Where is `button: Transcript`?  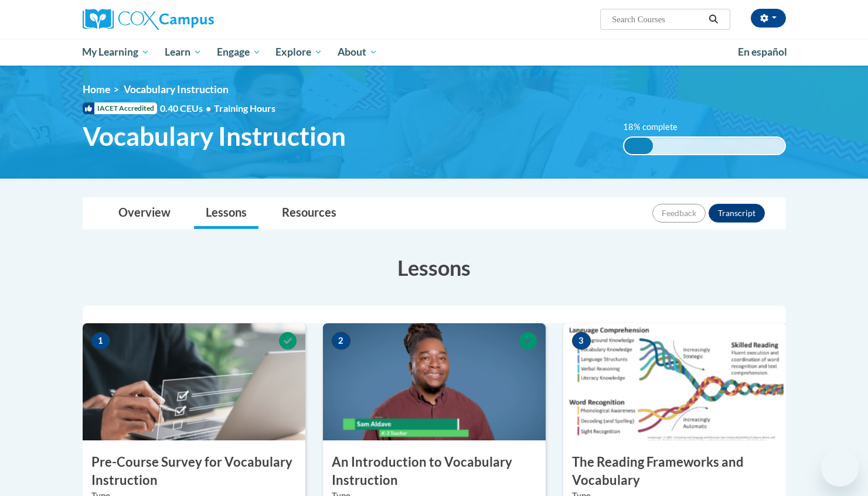
button: Transcript is located at coordinates (737, 213).